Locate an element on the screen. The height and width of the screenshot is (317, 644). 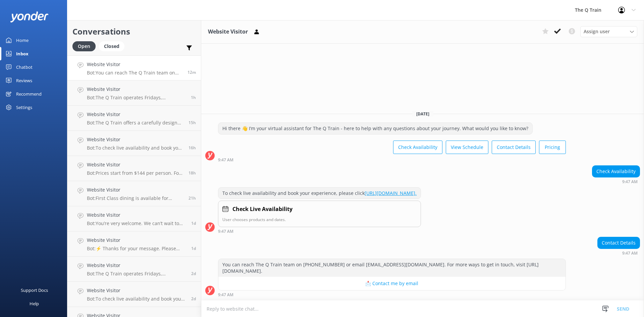
span: Sep 17 2025 12:23pm (UTC +10:00) Australia/Sydney is located at coordinates (192, 198).